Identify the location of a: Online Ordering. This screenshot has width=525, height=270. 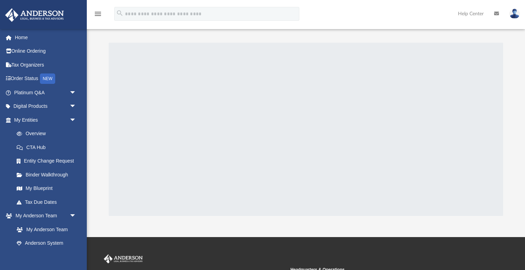
(46, 51).